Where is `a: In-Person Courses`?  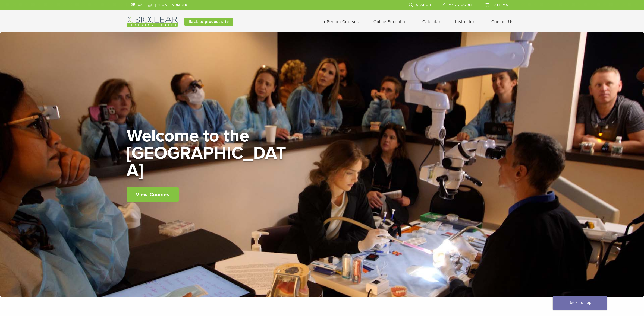
a: In-Person Courses is located at coordinates (340, 22).